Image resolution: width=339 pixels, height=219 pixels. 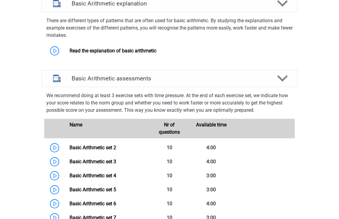 I want to click on a: Basic Arithmetic set 5, so click(x=93, y=190).